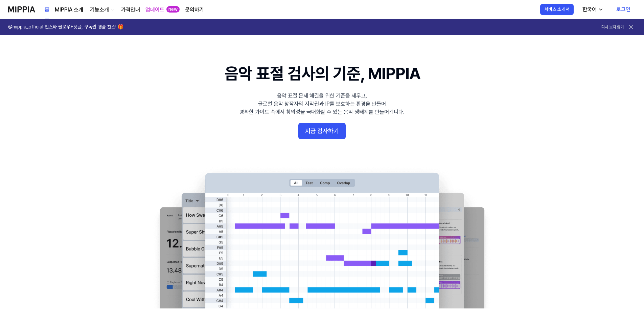  What do you see at coordinates (557, 10) in the screenshot?
I see `button: 서비스 소개서` at bounding box center [557, 10].